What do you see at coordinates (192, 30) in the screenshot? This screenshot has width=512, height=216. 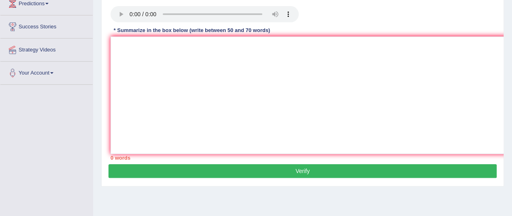 I see `div: * Summarize in the box below (write between 50 and 70 words)` at bounding box center [192, 30].